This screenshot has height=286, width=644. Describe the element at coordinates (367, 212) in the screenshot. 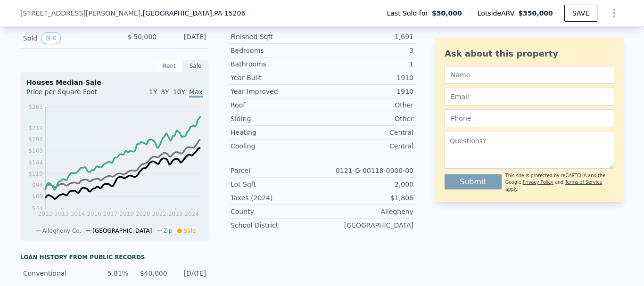

I see `div: Allegheny` at that location.